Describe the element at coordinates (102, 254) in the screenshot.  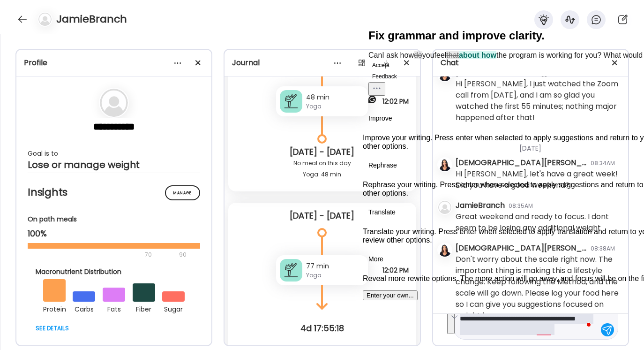
I see `div: 70` at that location.